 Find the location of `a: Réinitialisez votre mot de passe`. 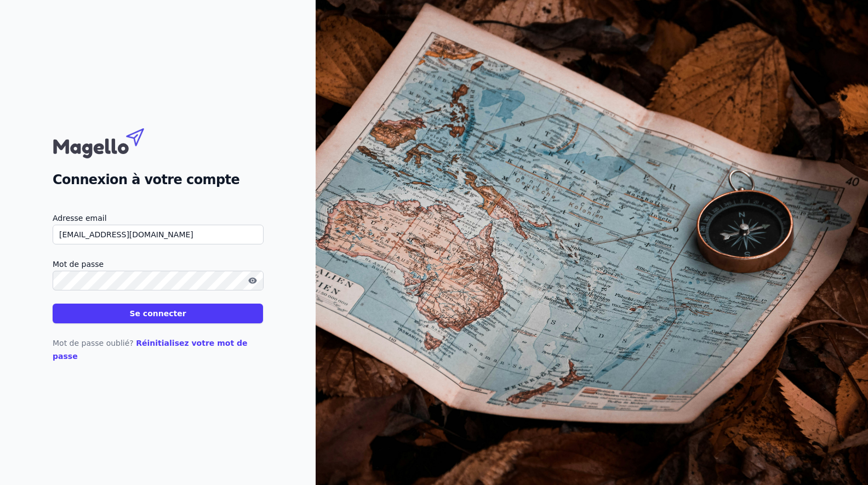

a: Réinitialisez votre mot de passe is located at coordinates (150, 349).